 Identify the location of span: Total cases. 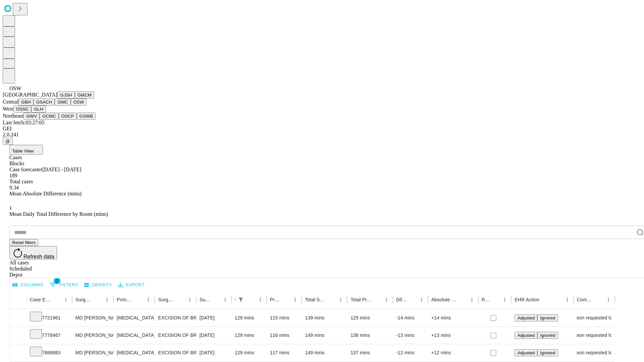
(21, 182).